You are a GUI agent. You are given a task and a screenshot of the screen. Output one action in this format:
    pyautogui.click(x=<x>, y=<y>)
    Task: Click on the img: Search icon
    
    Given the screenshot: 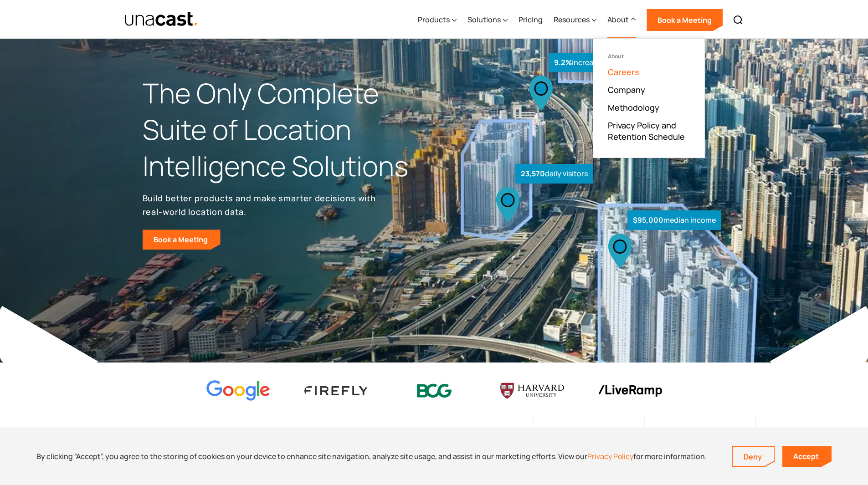 What is the action you would take?
    pyautogui.click(x=738, y=20)
    